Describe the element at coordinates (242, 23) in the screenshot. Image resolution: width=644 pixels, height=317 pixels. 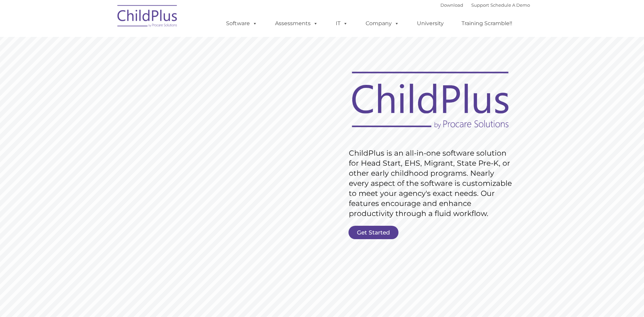
I see `a: Software` at that location.